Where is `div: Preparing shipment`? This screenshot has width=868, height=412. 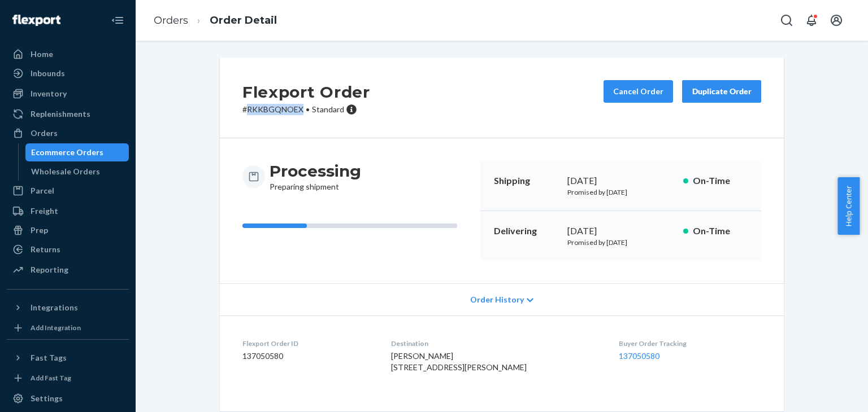
div: Preparing shipment is located at coordinates (316, 177).